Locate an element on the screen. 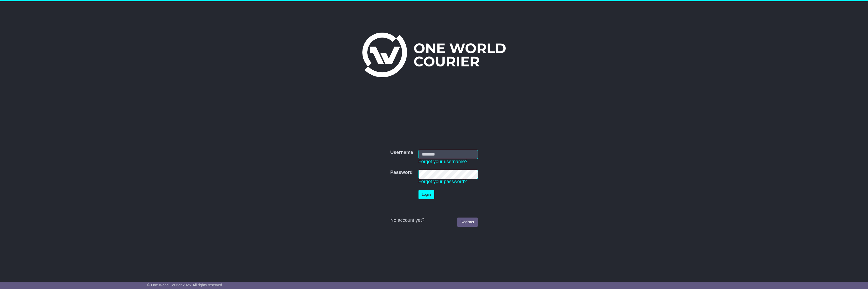 The height and width of the screenshot is (289, 868). a: Forgot your username? is located at coordinates (443, 162).